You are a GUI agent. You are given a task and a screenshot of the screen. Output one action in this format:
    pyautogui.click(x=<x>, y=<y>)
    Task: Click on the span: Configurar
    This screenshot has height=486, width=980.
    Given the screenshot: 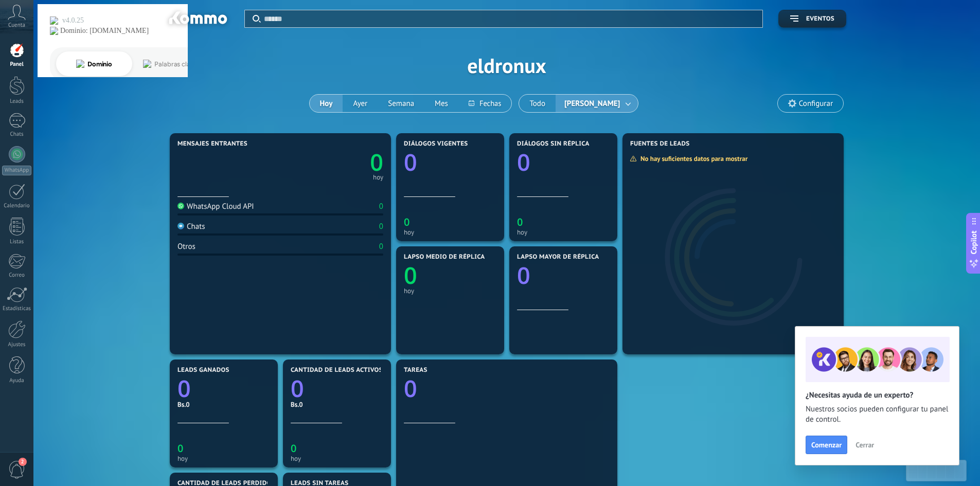 What is the action you would take?
    pyautogui.click(x=816, y=104)
    